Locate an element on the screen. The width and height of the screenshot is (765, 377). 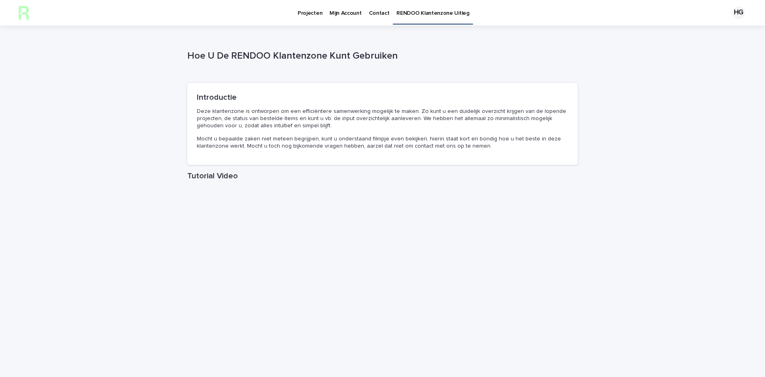
div: HG is located at coordinates (739, 13).